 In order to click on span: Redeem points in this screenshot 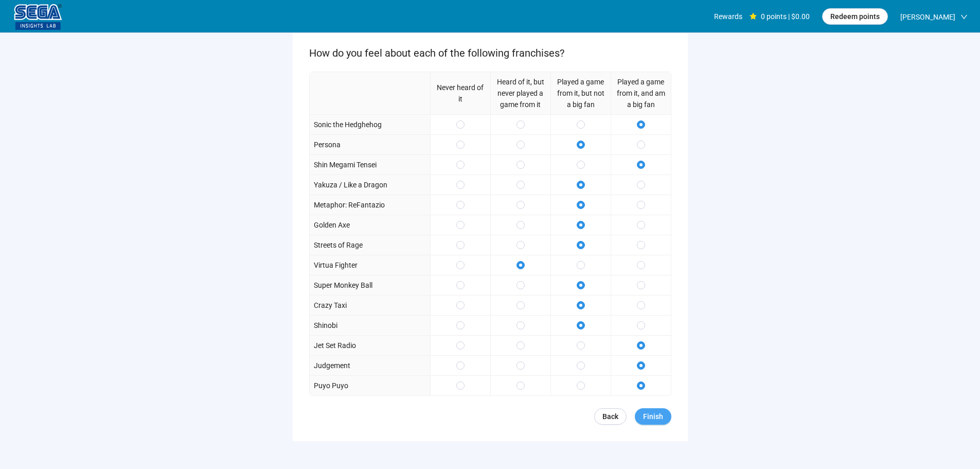, I will do `click(855, 16)`.